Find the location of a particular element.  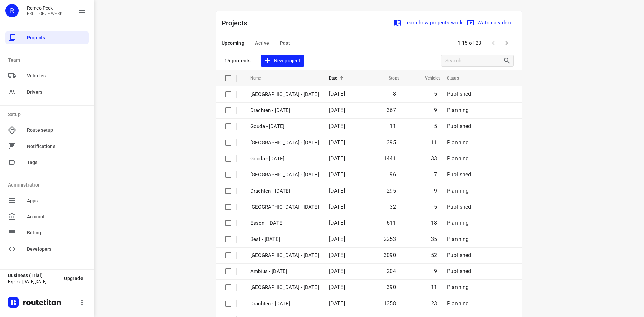

span: Developers is located at coordinates (56, 249).